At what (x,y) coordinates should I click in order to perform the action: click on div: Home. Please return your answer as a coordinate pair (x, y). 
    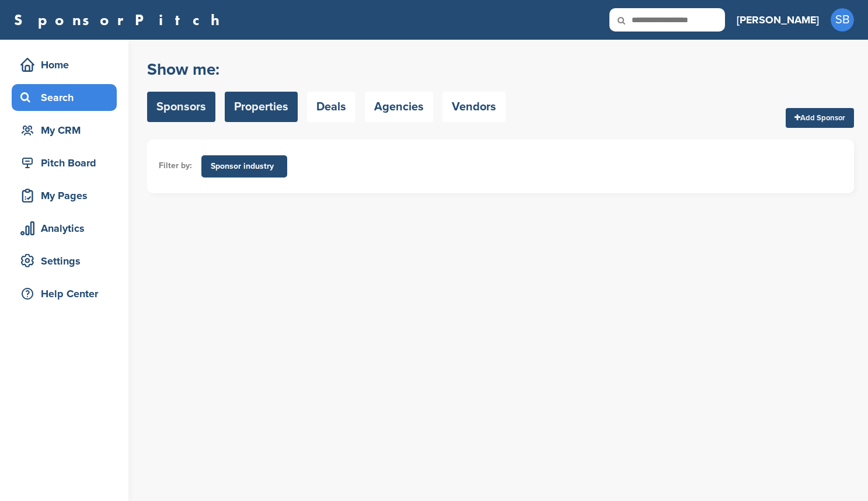
    Looking at the image, I should click on (67, 65).